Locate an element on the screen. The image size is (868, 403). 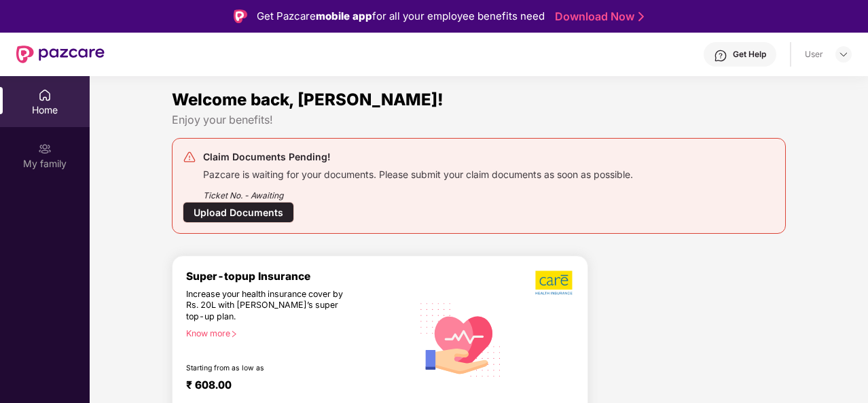
img: svg+xml;base64,PHN2ZyBpZD0iRHJvcGRvd24tMzJ4MzIiIHhtbG5zPSJodHRwOi8vd3d3LnczLm9yZy8yMDAwL3N2ZyIgd2... is located at coordinates (844, 54).